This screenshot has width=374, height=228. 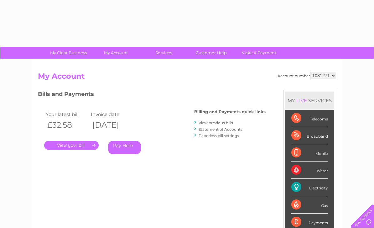 I want to click on a: My Clear Business, so click(x=68, y=53).